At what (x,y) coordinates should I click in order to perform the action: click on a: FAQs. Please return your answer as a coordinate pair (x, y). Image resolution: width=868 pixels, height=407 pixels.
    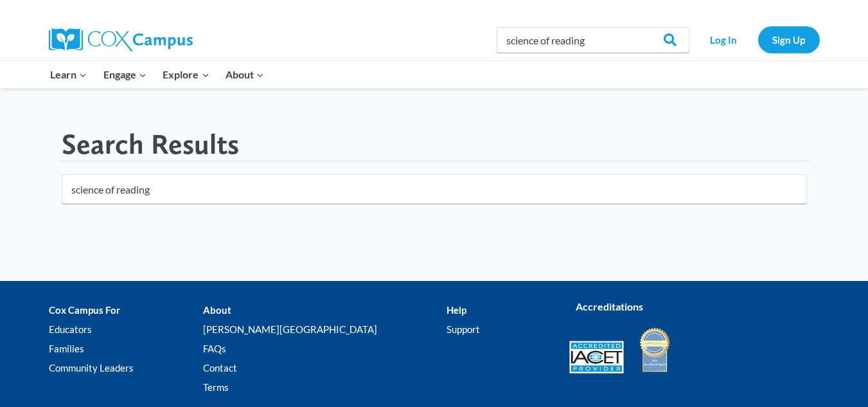
    Looking at the image, I should click on (325, 348).